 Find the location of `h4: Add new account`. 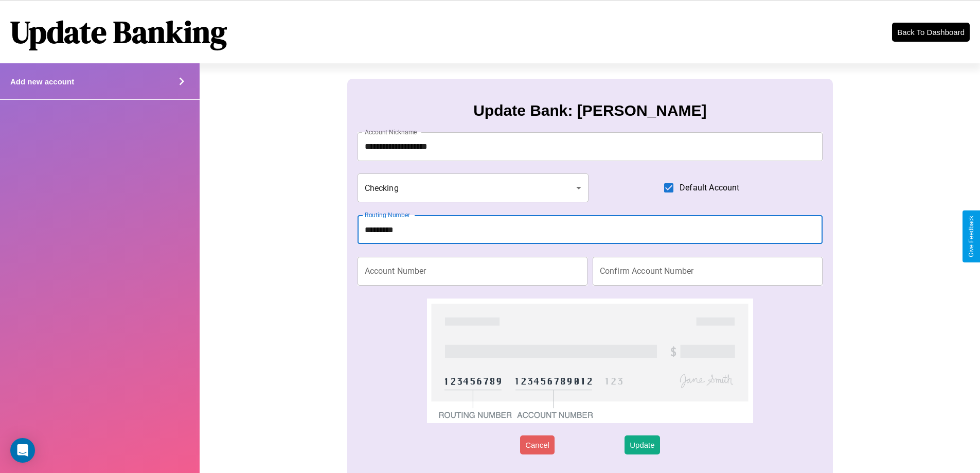

h4: Add new account is located at coordinates (42, 81).